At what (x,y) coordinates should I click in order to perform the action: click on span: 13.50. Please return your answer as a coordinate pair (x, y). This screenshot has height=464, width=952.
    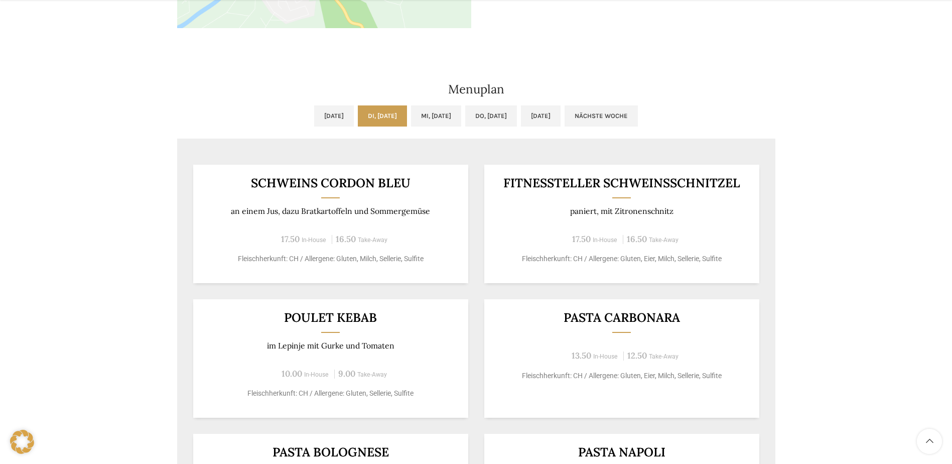
    Looking at the image, I should click on (581, 355).